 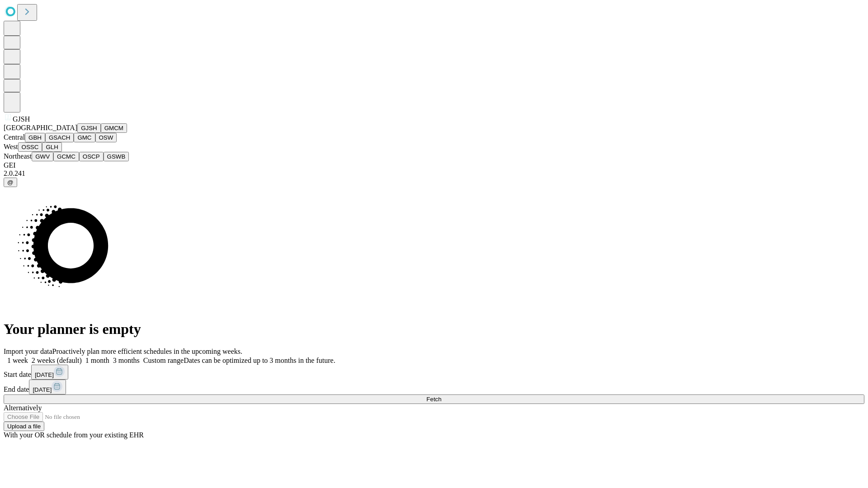 I want to click on button: GMCM, so click(x=114, y=128).